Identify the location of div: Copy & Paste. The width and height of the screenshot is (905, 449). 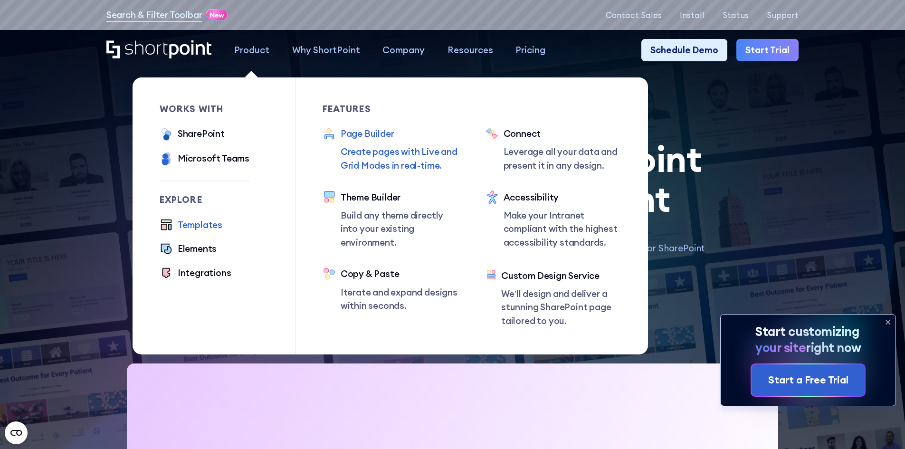
(399, 274).